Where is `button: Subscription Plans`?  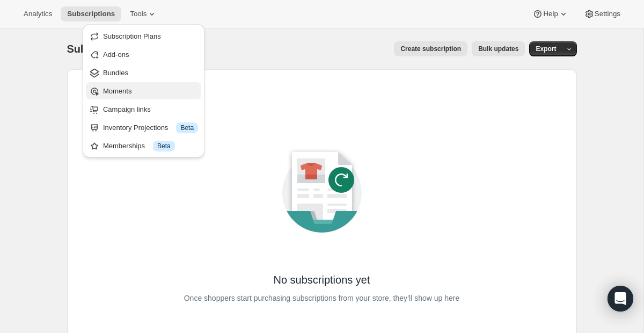 button: Subscription Plans is located at coordinates (143, 36).